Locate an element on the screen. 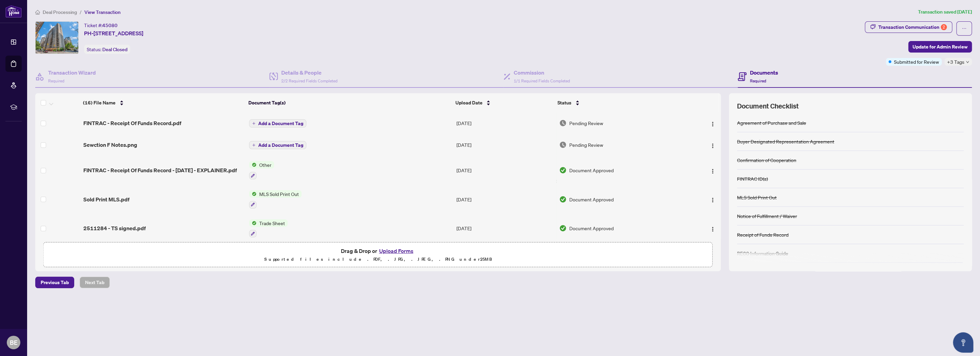 The height and width of the screenshot is (356, 980). div: Receipt of Funds Record is located at coordinates (763, 234).